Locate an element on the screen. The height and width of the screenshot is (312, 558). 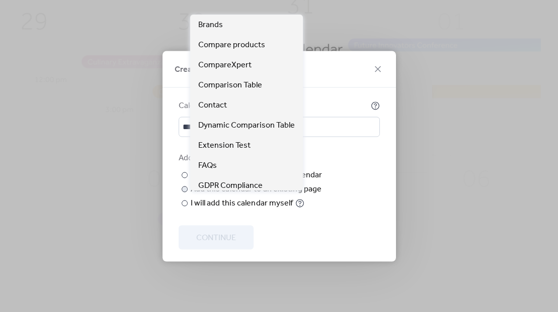
span: Create your calendar is located at coordinates (212, 69).